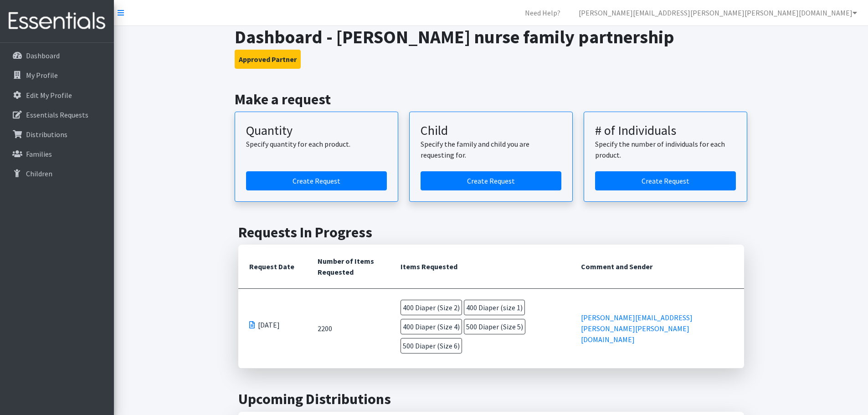  What do you see at coordinates (316, 181) in the screenshot?
I see `a: Create a request by quantity` at bounding box center [316, 181].